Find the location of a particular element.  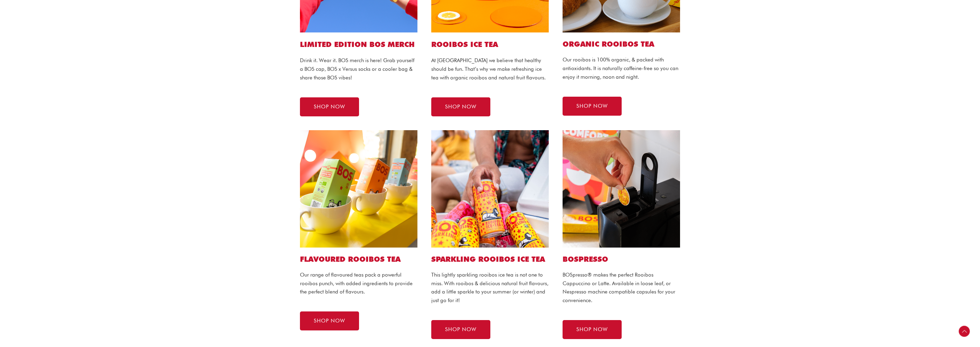

p: Our range of flavoured teas pack a powerful rooibos punch, with added ingredients to provide the ... is located at coordinates (358, 284).